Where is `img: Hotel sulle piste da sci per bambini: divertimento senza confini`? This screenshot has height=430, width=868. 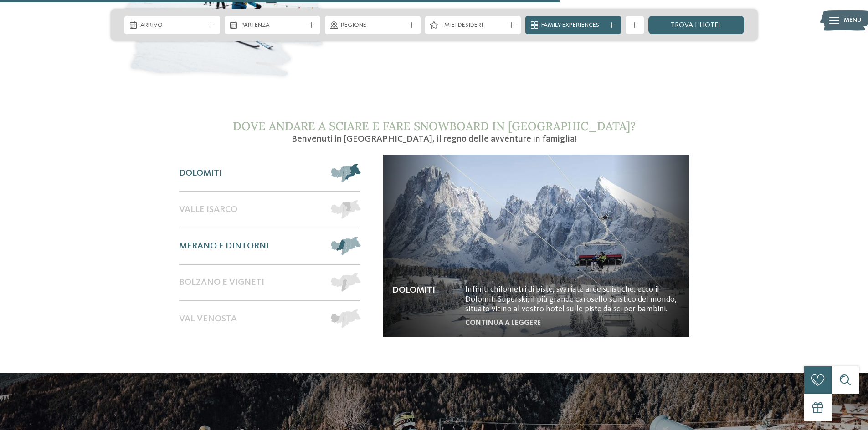
img: Hotel sulle piste da sci per bambini: divertimento senza confini is located at coordinates (536, 246).